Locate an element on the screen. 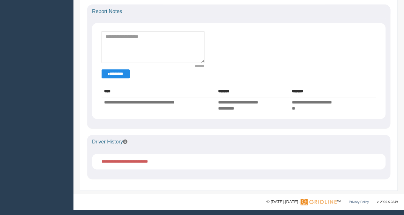 Image resolution: width=404 pixels, height=215 pixels. span: v. 2025.6.2839 is located at coordinates (387, 202).